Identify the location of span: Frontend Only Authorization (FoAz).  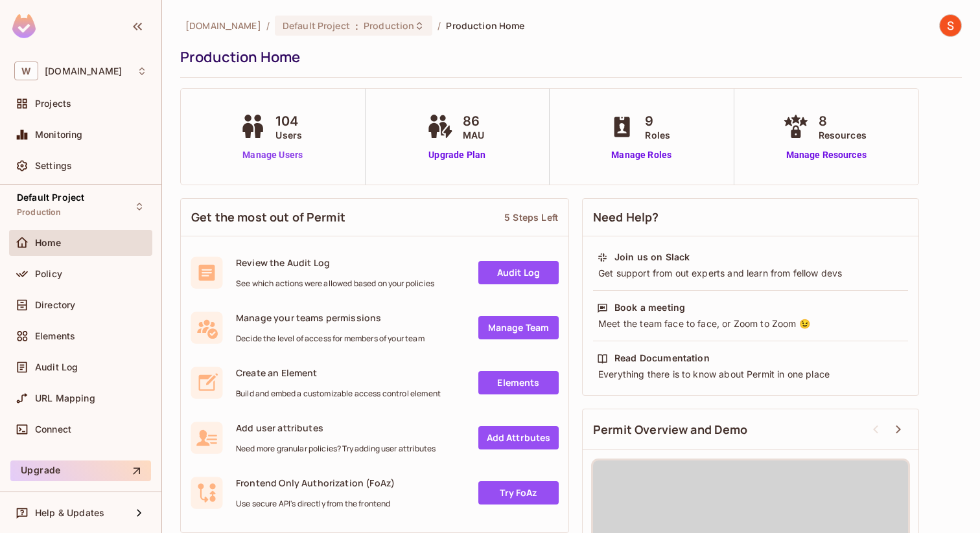
(315, 483).